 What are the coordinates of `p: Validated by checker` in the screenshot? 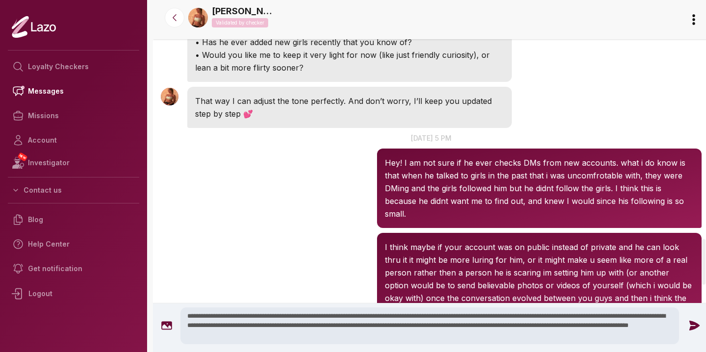 It's located at (240, 23).